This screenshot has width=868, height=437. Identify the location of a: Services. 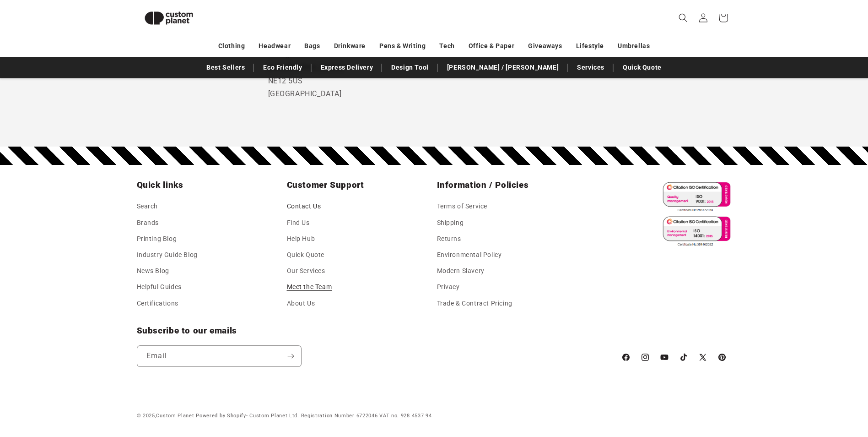
(591, 67).